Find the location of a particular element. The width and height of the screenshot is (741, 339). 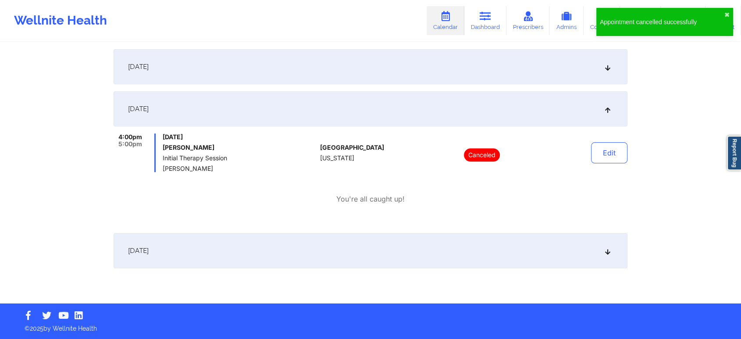

a: Dashboard is located at coordinates (485, 21).